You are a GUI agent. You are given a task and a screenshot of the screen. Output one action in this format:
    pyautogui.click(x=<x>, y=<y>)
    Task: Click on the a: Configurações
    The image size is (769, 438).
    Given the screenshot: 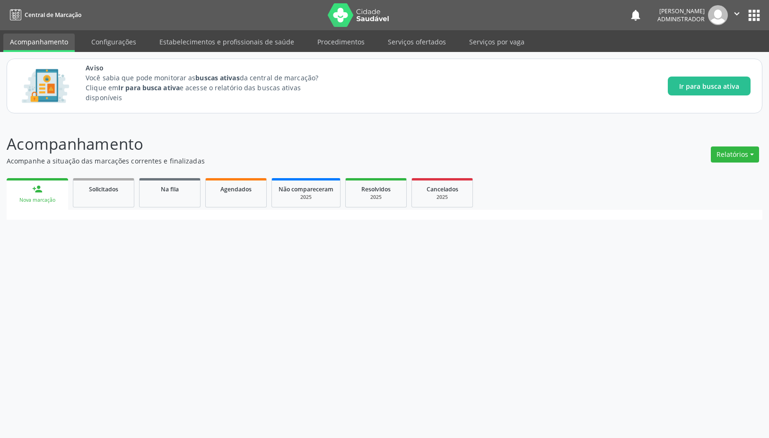 What is the action you would take?
    pyautogui.click(x=113, y=42)
    